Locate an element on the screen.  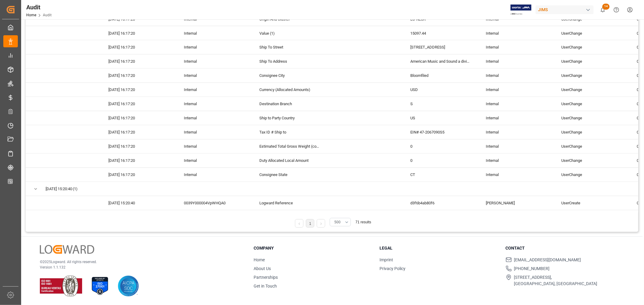
a: Privacy Policy is located at coordinates (392, 269).